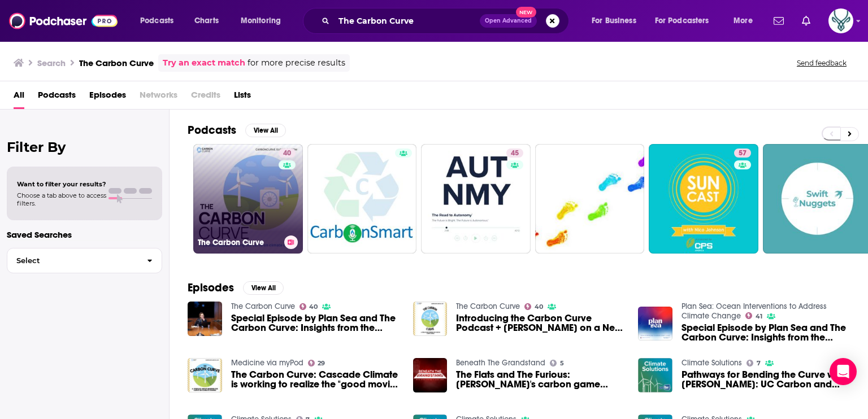 The height and width of the screenshot is (419, 868). I want to click on span: 5, so click(562, 363).